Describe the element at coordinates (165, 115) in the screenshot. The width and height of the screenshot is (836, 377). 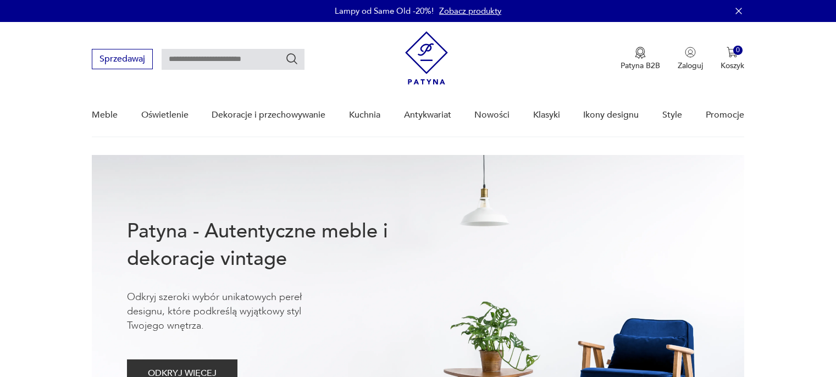
I see `a: Oświetlenie` at that location.